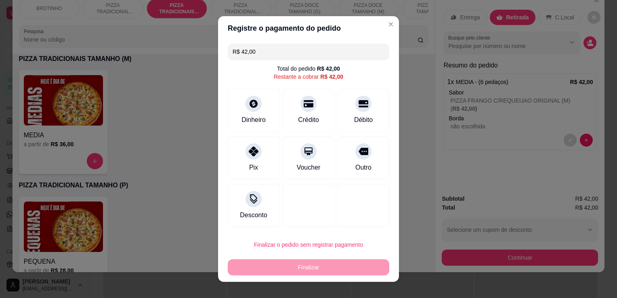 This screenshot has width=617, height=298. I want to click on button: Close, so click(391, 24).